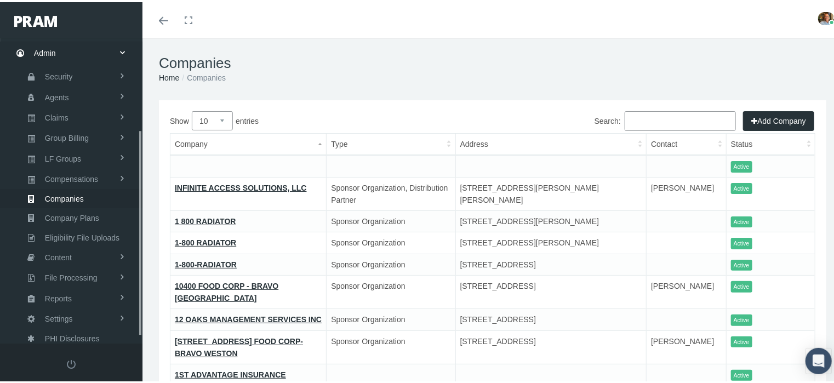  What do you see at coordinates (770, 142) in the screenshot?
I see `th: Status: activate to sort column ascending` at bounding box center [770, 142].